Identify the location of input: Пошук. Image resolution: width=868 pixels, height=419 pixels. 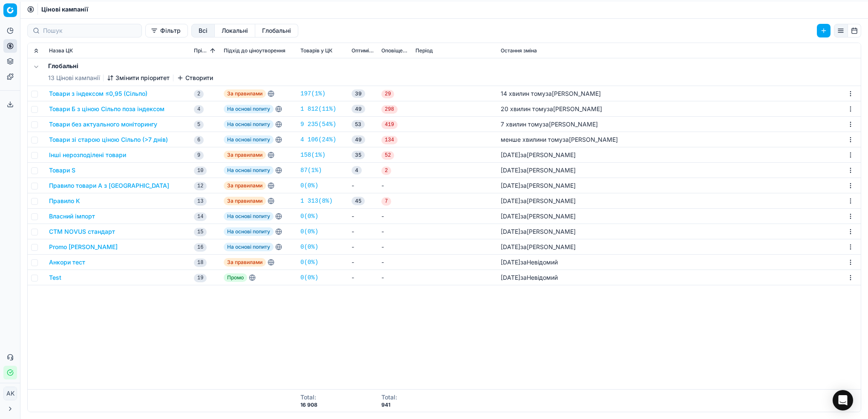
(89, 30).